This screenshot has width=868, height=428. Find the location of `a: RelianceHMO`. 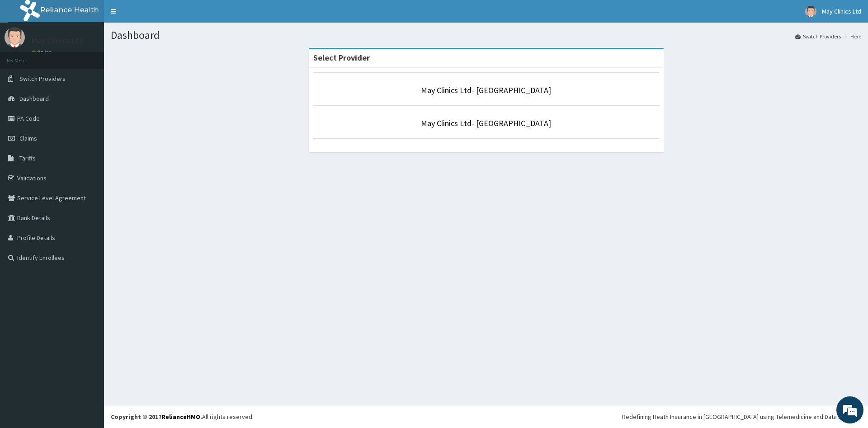

a: RelianceHMO is located at coordinates (180, 417).